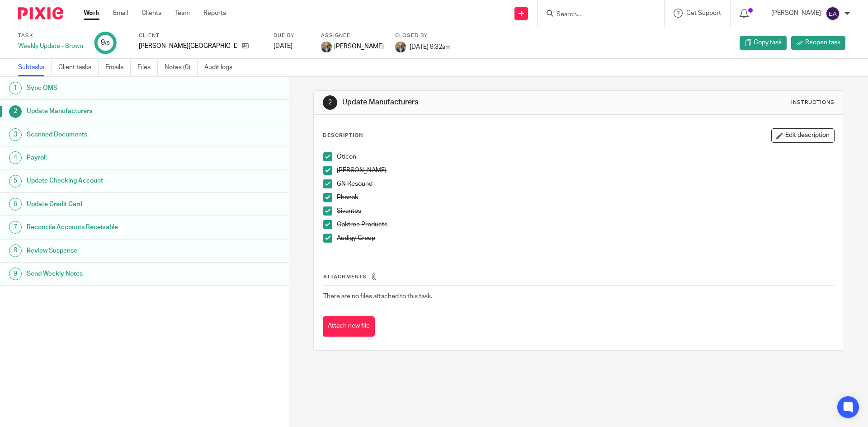 This screenshot has width=868, height=427. Describe the element at coordinates (111, 158) in the screenshot. I see `h1: Payroll` at that location.